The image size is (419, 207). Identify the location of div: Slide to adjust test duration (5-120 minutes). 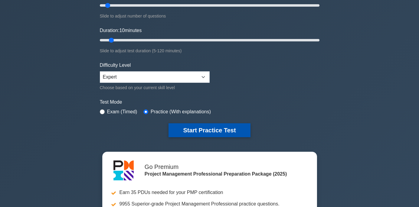
(209, 51).